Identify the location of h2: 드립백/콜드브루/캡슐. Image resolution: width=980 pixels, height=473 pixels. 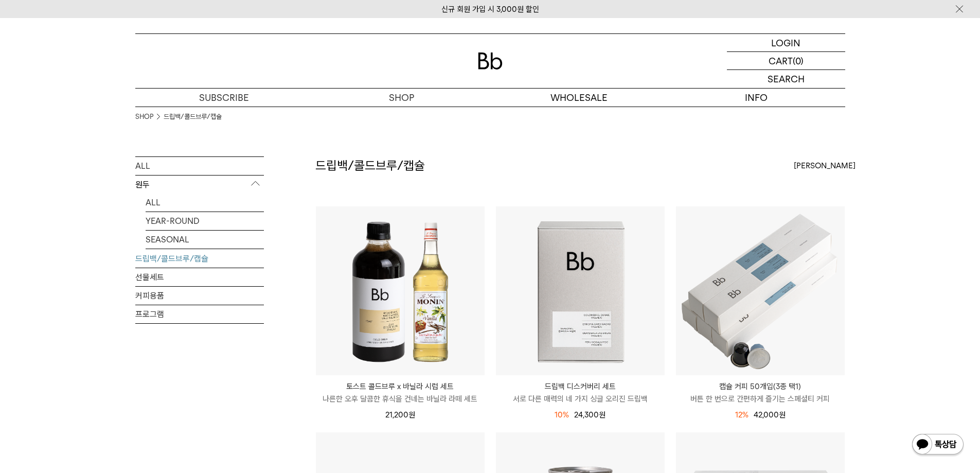
(370, 165).